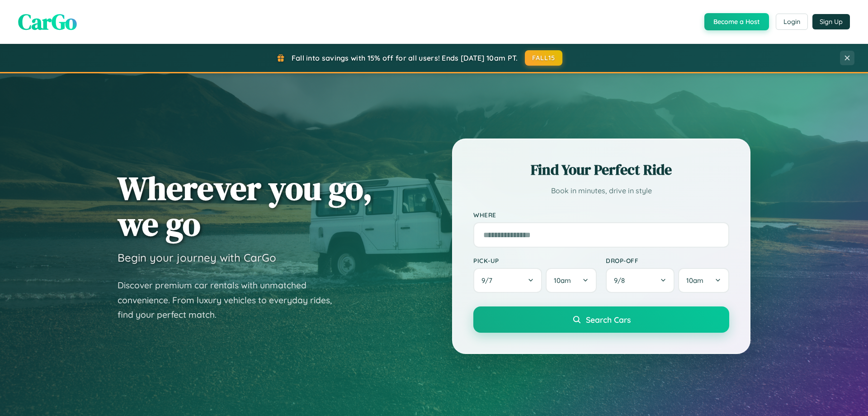  I want to click on span: CarGo, so click(48, 22).